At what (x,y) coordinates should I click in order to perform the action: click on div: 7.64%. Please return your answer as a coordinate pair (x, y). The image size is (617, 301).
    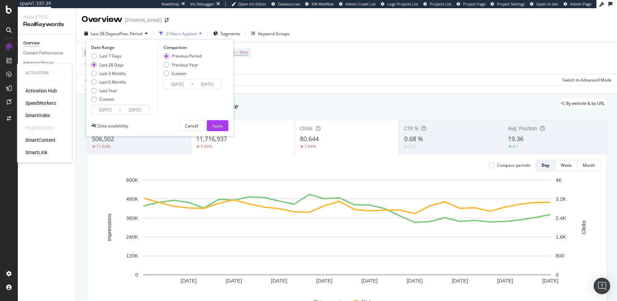
    Looking at the image, I should click on (310, 146).